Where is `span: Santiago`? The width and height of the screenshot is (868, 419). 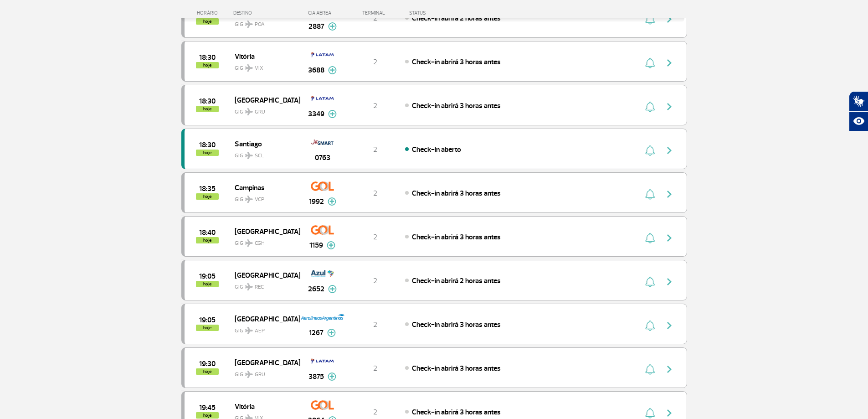 span: Santiago is located at coordinates (263, 143).